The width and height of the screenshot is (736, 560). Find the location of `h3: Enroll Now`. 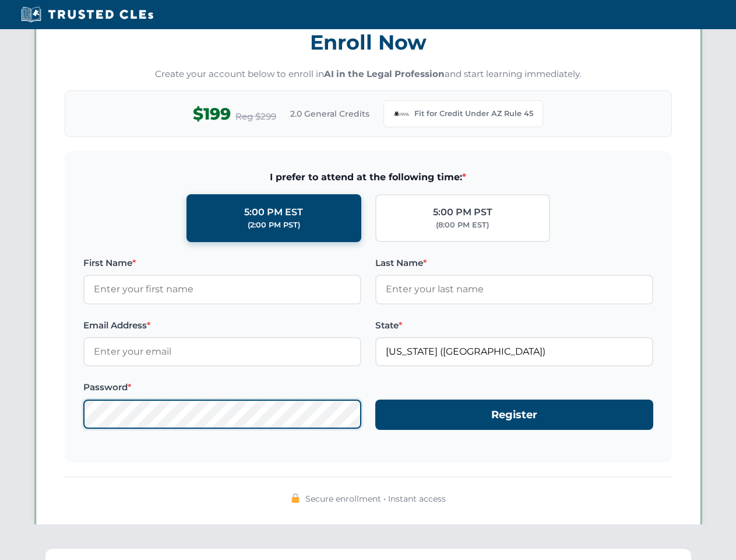

h3: Enroll Now is located at coordinates (368, 42).